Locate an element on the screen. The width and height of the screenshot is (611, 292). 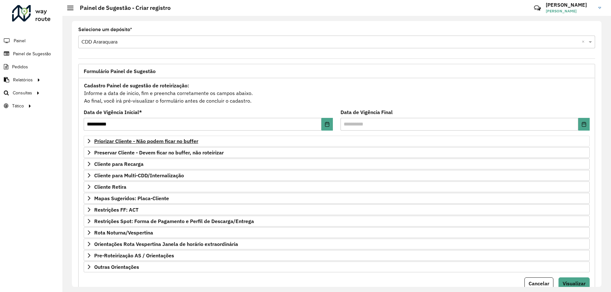
span: Cliente Retira is located at coordinates (110, 187).